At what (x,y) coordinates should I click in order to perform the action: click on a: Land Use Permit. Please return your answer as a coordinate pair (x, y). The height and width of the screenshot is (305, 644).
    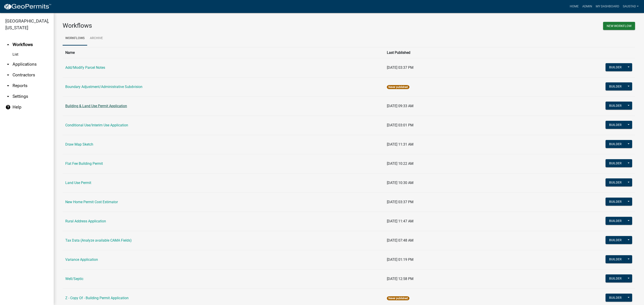
    Looking at the image, I should click on (78, 183).